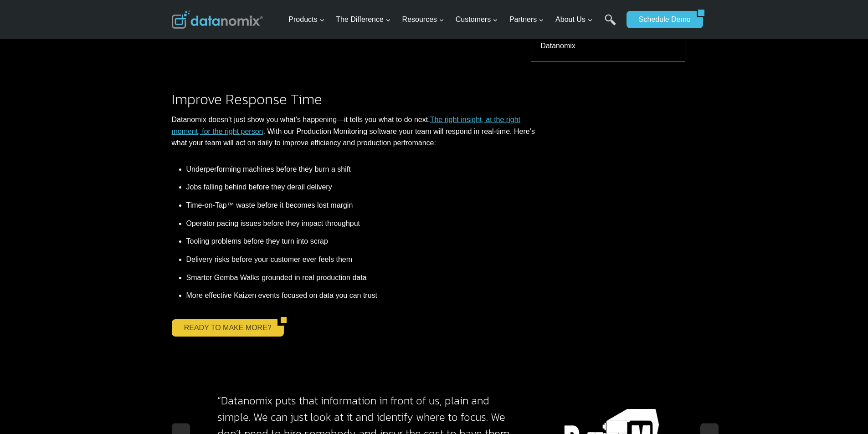 Image resolution: width=868 pixels, height=434 pixels. Describe the element at coordinates (527, 20) in the screenshot. I see `span: Partners` at that location.